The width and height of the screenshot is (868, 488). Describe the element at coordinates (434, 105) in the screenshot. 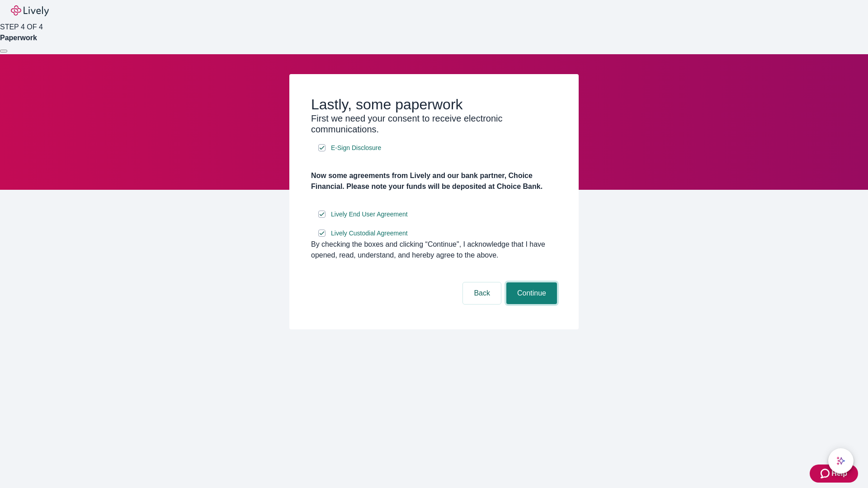

I see `h2: Lastly, some paperwork` at that location.